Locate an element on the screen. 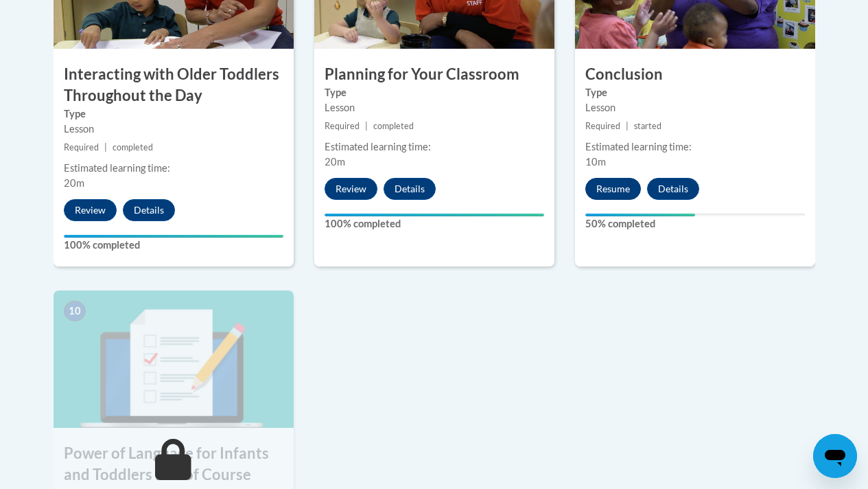 Image resolution: width=868 pixels, height=489 pixels. h3: Planning for Your Classroom is located at coordinates (434, 74).